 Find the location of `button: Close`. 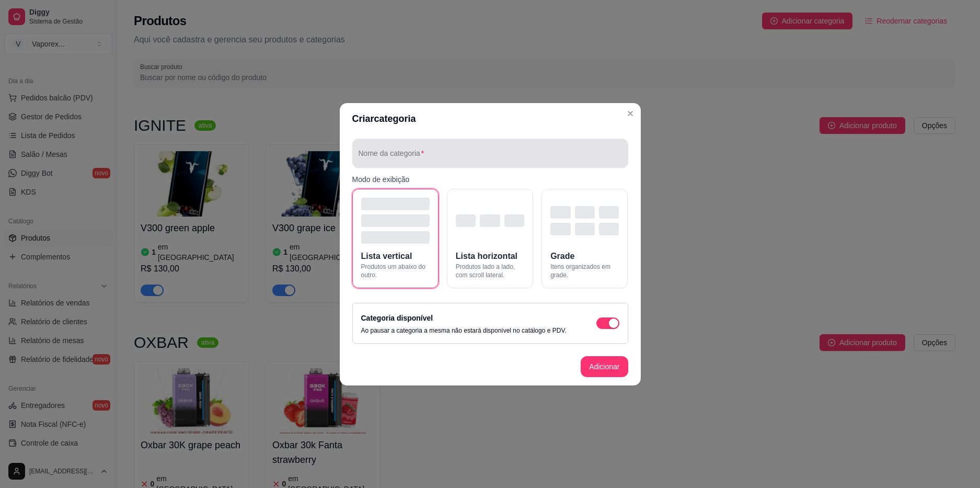

button: Close is located at coordinates (630, 114).